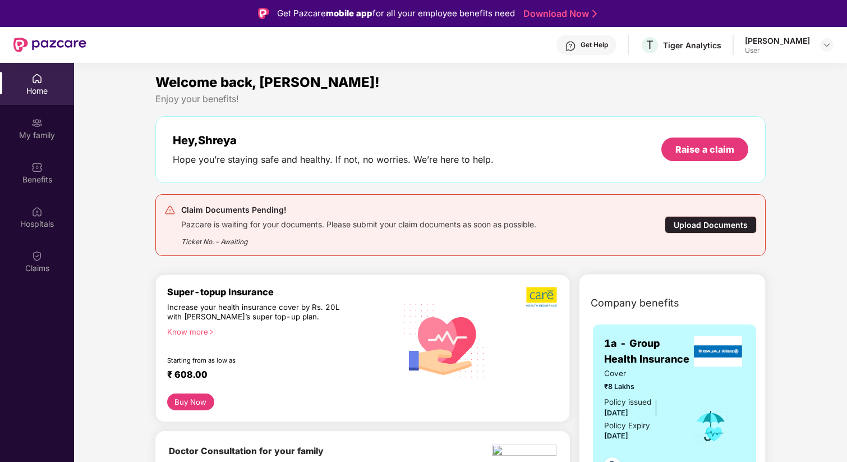  I want to click on img: svg+xml;base64,PHN2ZyB4bWxucz0iaHR0cDovL3d3dy53My5vcmcvMjAwMC9zdmciIHhtbG5zOnhsaW5rPSJodHRwOi8vd3..., so click(444, 339).